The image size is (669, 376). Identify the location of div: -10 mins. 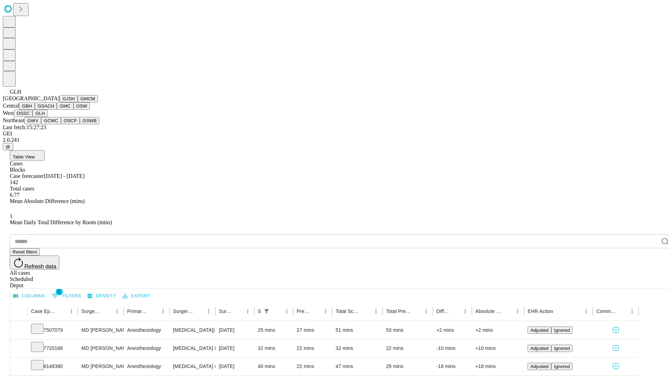
(452, 348).